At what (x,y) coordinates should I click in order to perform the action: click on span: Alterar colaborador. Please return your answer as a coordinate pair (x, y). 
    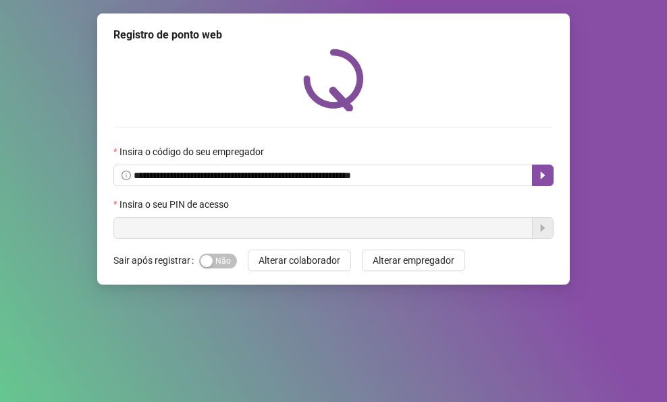
    Looking at the image, I should click on (299, 260).